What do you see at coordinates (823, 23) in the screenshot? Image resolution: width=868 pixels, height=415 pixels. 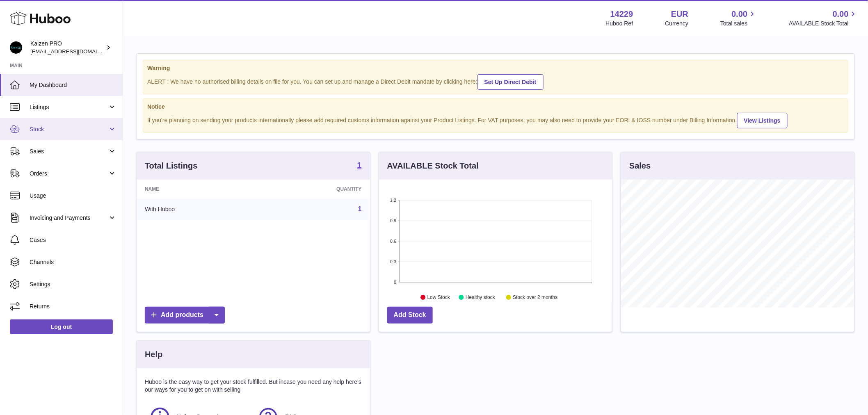 I see `span: AVAILABLE Stock Total` at bounding box center [823, 23].